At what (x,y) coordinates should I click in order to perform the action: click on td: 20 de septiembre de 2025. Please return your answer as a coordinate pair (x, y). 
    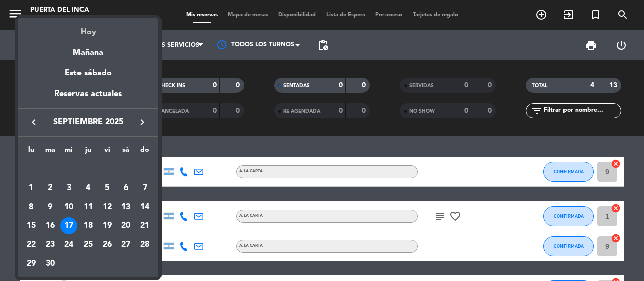
    Looking at the image, I should click on (127, 226).